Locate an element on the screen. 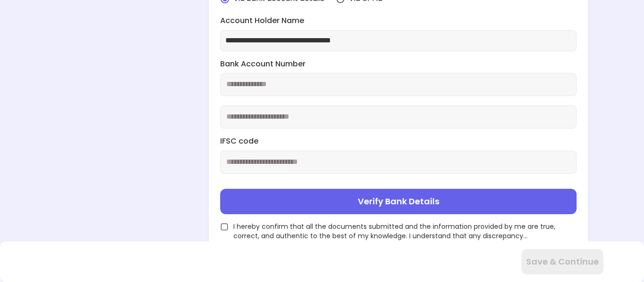 The width and height of the screenshot is (644, 282). label: Account Holder Name is located at coordinates (398, 21).